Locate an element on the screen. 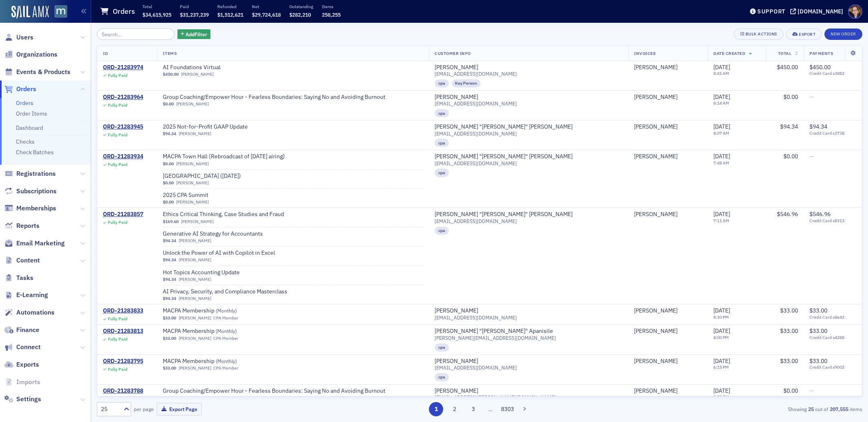  a: Email Marketing is located at coordinates (34, 244).